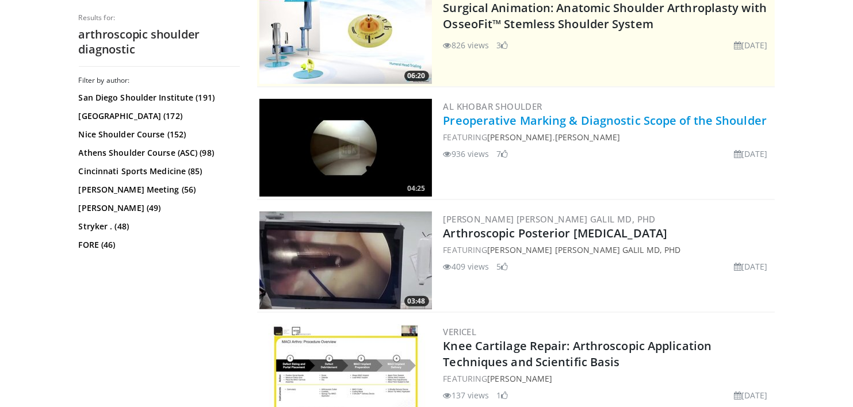 The width and height of the screenshot is (853, 407). What do you see at coordinates (158, 245) in the screenshot?
I see `a: FORE (46)` at bounding box center [158, 245].